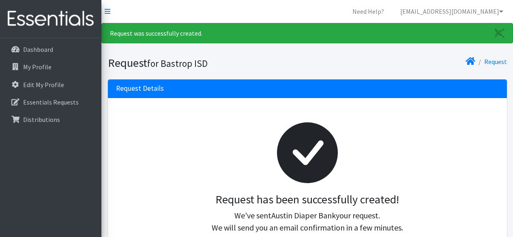  I want to click on a: Dashboard, so click(51, 49).